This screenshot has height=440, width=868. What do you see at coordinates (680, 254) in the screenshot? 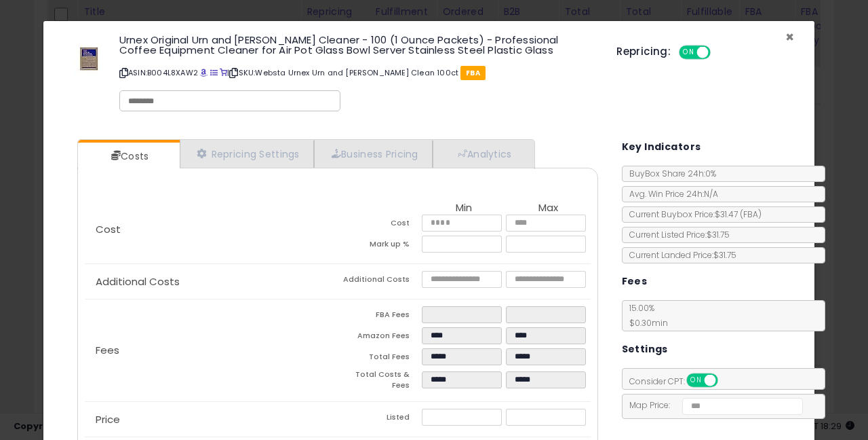
I see `span: Current Landed Price: $31.75` at bounding box center [680, 254].